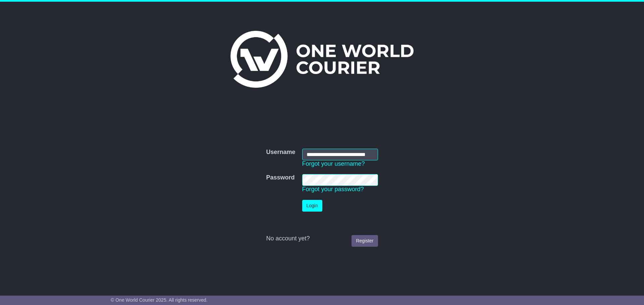 Image resolution: width=644 pixels, height=305 pixels. I want to click on img: One World, so click(322, 60).